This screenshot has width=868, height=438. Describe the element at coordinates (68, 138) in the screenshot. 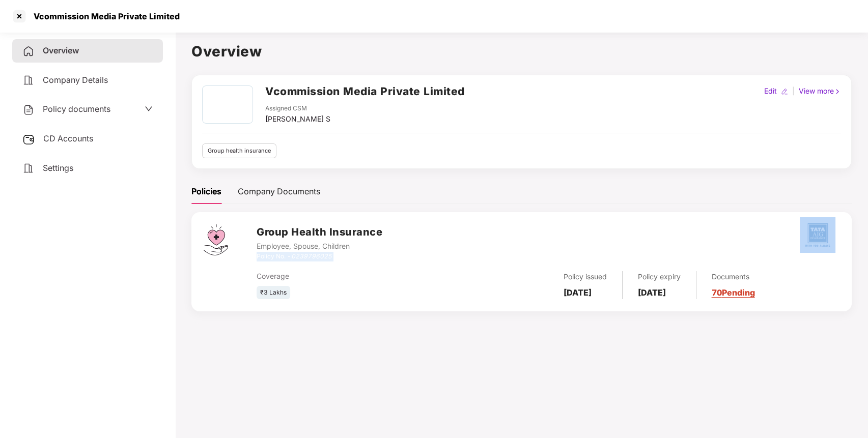

I see `span: CD Accounts` at that location.